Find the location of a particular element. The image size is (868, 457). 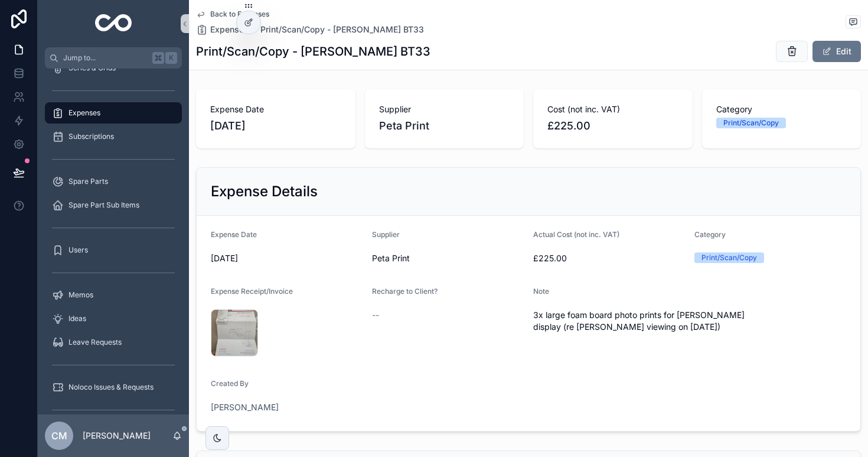

a: Memos is located at coordinates (114, 295).